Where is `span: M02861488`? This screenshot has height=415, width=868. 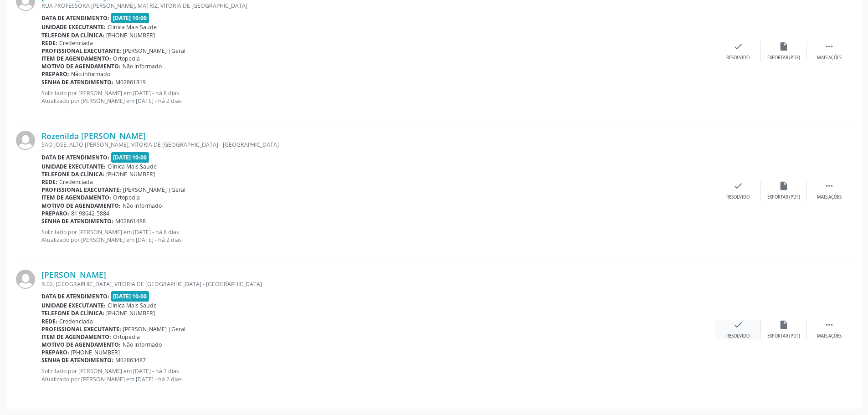 span: M02861488 is located at coordinates (130, 221).